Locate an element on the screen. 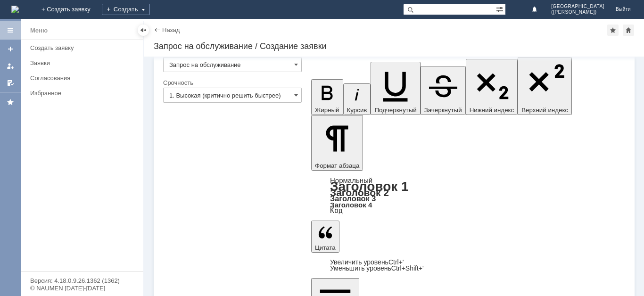  div: Цитата is located at coordinates (468, 265).